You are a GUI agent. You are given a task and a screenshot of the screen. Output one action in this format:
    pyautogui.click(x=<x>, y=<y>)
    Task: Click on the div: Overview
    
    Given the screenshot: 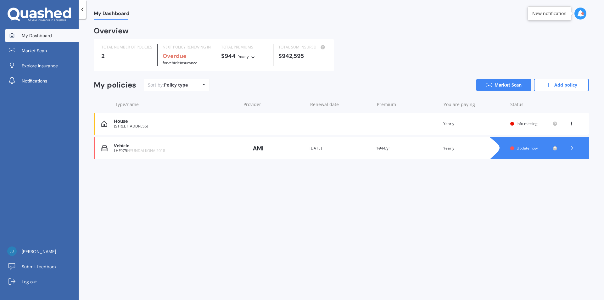 What is the action you would take?
    pyautogui.click(x=111, y=31)
    